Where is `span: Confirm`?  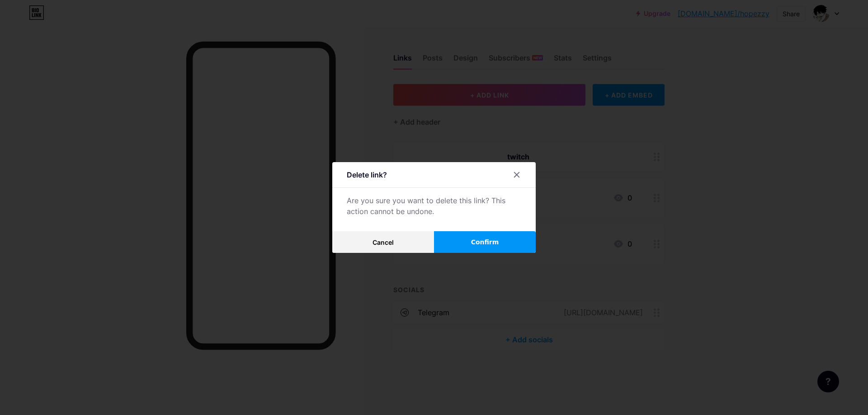 span: Confirm is located at coordinates (485, 242).